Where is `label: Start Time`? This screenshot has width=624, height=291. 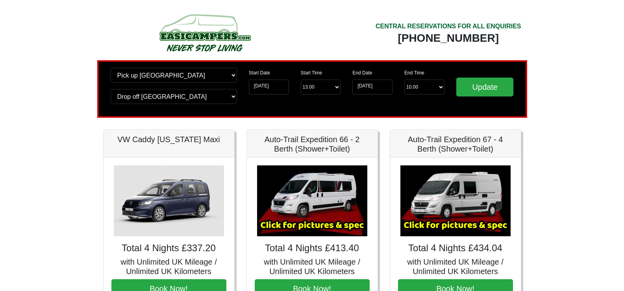
label: Start Time is located at coordinates (312, 73).